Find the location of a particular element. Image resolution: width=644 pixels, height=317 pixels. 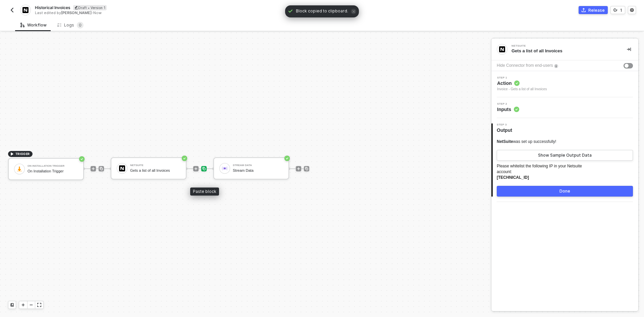

span: icon-close is located at coordinates (354, 11).